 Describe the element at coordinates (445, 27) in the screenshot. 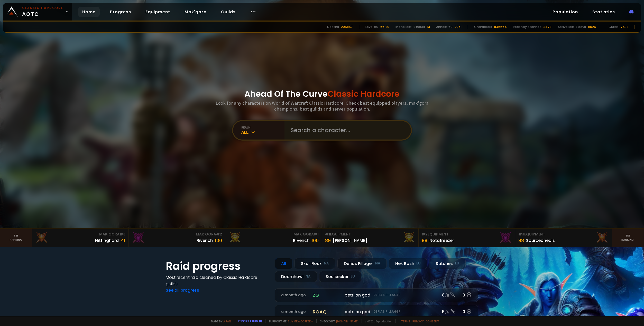

I see `div: Almost 60` at that location.